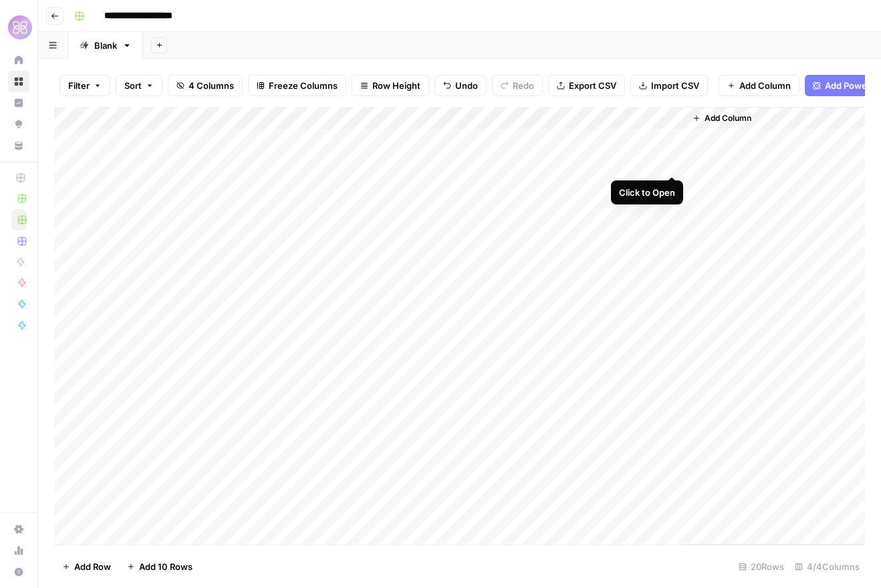  Describe the element at coordinates (106, 45) in the screenshot. I see `div: Blank` at that location.